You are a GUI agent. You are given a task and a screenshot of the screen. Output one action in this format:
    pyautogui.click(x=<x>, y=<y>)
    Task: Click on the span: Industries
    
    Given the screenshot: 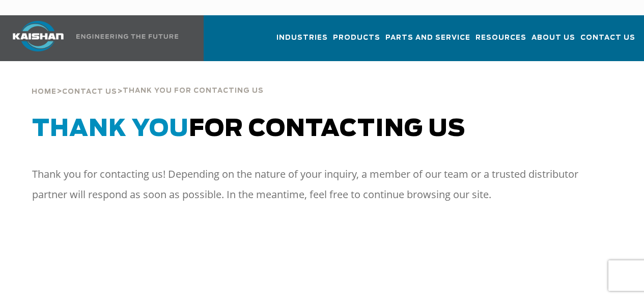 What is the action you would take?
    pyautogui.click(x=302, y=38)
    